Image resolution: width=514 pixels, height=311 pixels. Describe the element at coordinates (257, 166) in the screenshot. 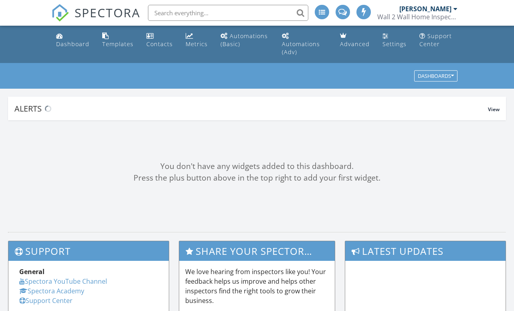

I see `div: You don't have any widgets added to this dashboard.` at that location.